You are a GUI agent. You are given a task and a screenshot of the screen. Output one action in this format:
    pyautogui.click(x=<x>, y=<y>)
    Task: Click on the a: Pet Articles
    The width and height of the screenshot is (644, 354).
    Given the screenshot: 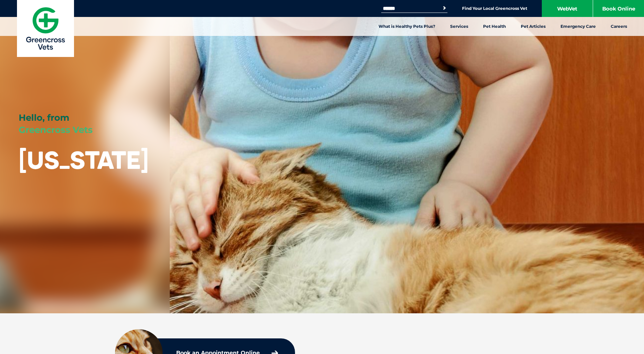 What is the action you would take?
    pyautogui.click(x=533, y=27)
    